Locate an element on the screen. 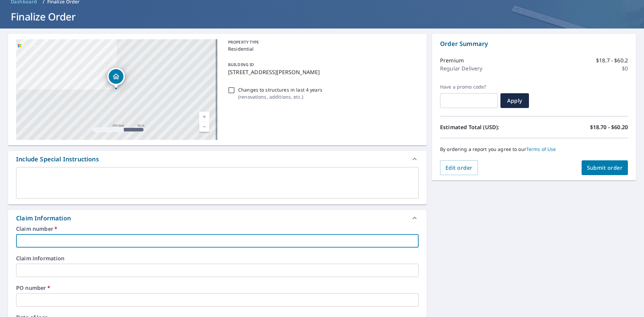 The image size is (644, 317). p: Residential is located at coordinates (322, 49).